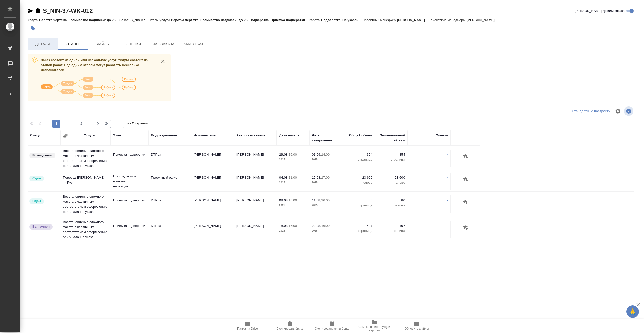  I want to click on span: Заказ состоит из одной или нескольких услуг. Услуга состоит из этапов работ. Над одним этапом мог..., so click(94, 65).